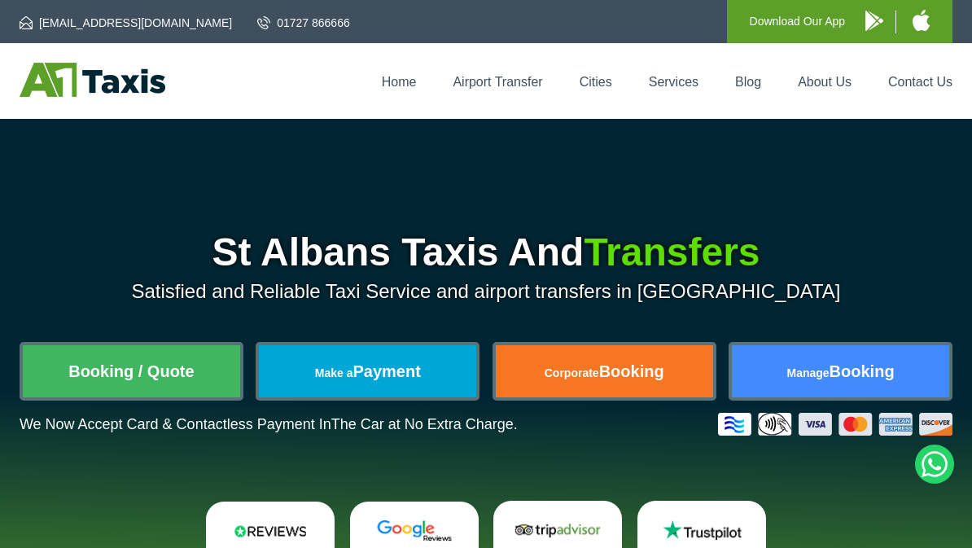 This screenshot has height=548, width=972. What do you see at coordinates (486, 252) in the screenshot?
I see `h1: St Albans Taxis And` at bounding box center [486, 252].